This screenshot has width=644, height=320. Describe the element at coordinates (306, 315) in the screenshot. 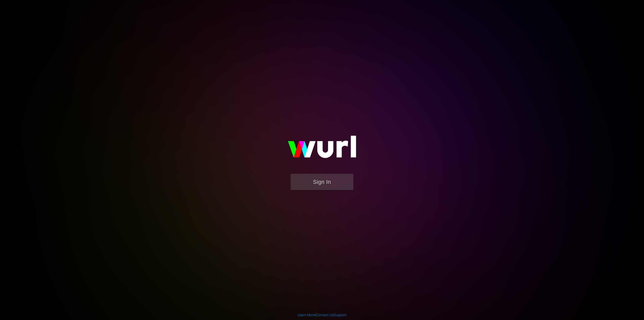

I see `a: Learn More` at that location.